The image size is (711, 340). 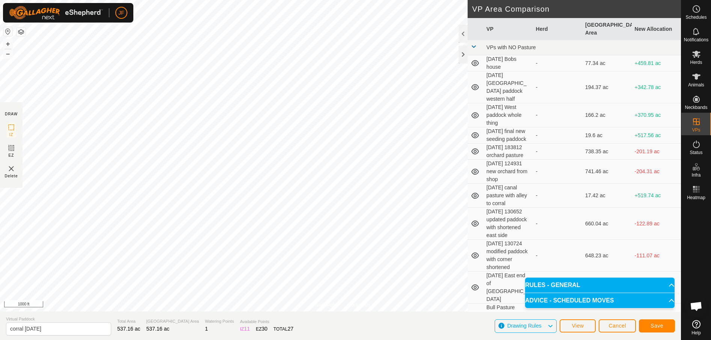 I want to click on div: DRAW, so click(x=11, y=114).